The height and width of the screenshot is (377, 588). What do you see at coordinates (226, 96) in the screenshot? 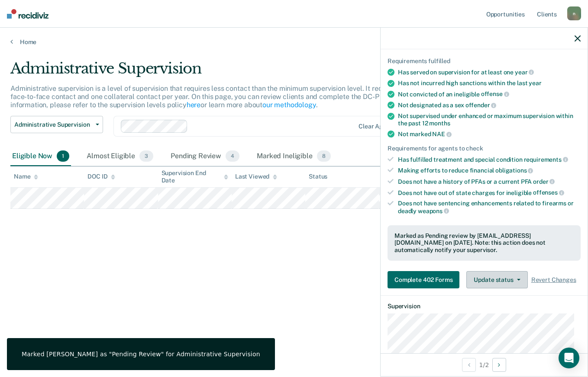
I see `p: Administrative supervision is a level of supervision that requires less contact than the minimum ...` at bounding box center [226, 96].